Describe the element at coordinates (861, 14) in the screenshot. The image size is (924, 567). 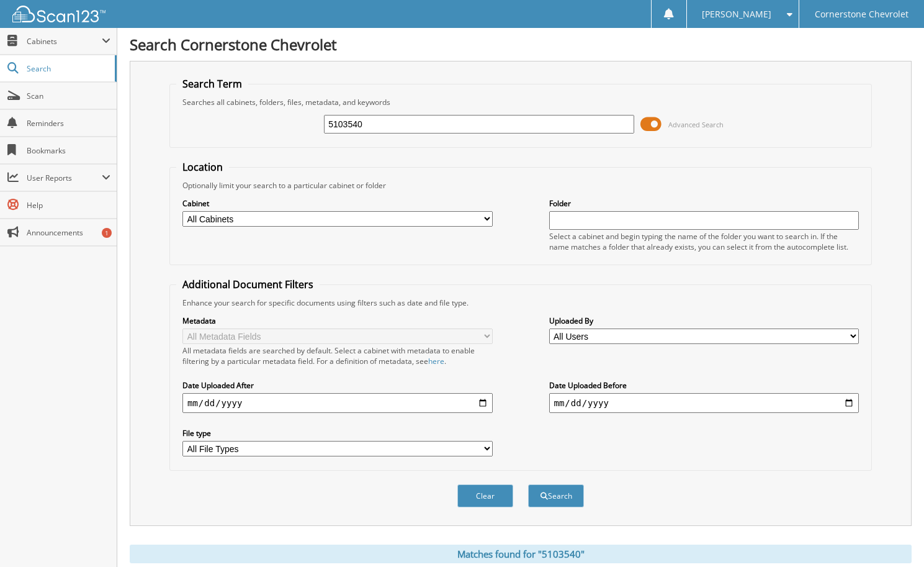
I see `span: Cornerstone Chevrolet` at that location.